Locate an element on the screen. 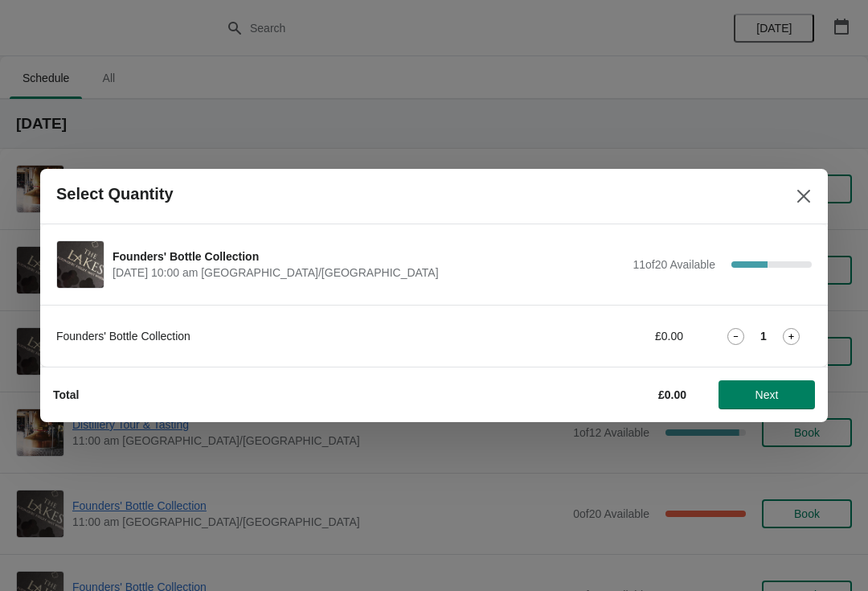 This screenshot has height=591, width=868. strong: £0.00 is located at coordinates (672, 395).